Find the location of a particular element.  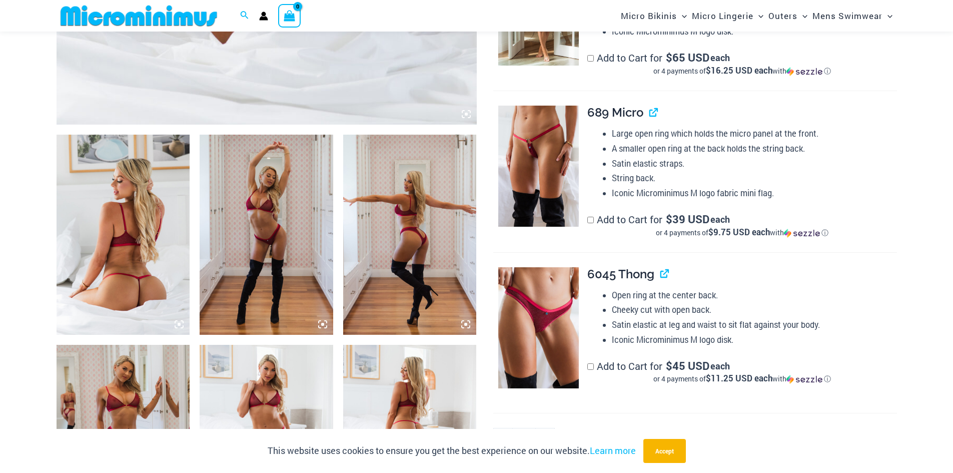

span: Micro Bikinis is located at coordinates (649, 16).